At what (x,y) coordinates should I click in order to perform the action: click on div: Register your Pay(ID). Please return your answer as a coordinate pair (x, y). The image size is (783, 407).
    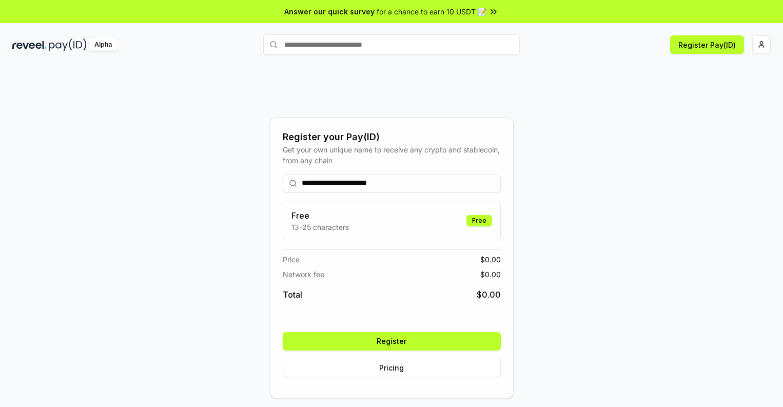
    Looking at the image, I should click on (391, 137).